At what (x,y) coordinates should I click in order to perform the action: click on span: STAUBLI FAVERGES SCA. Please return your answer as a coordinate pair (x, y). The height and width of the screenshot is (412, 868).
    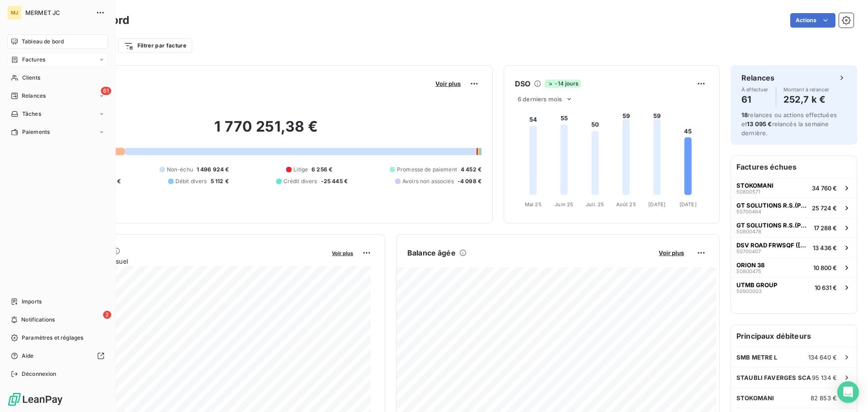
    Looking at the image, I should click on (773, 377).